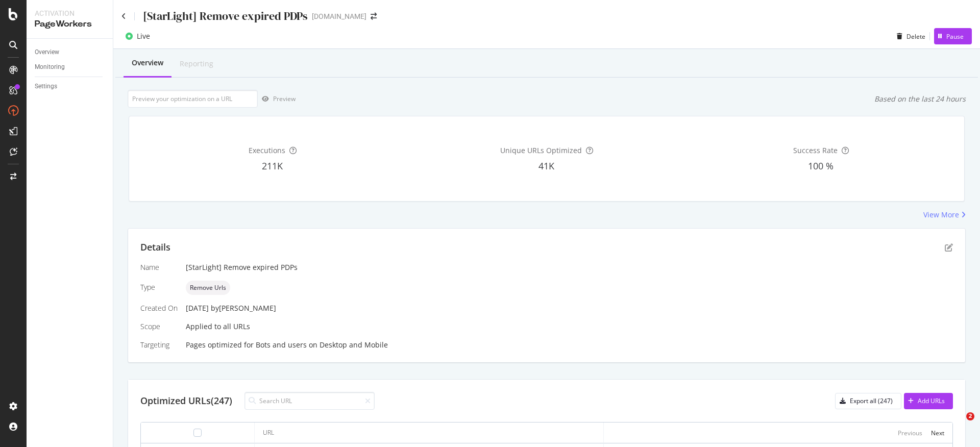 The image size is (980, 447). Describe the element at coordinates (910, 433) in the screenshot. I see `div: Previous` at that location.